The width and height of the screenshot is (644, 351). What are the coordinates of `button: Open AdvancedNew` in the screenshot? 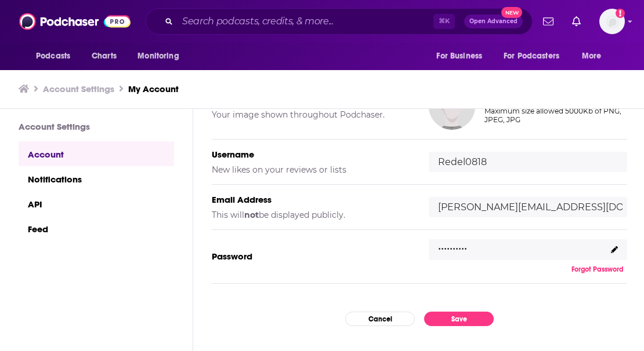 It's located at (493, 22).